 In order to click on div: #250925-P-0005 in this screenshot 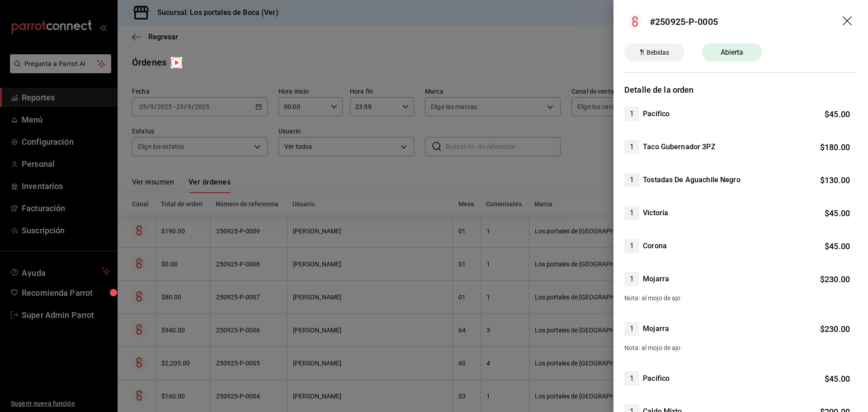, I will do `click(683, 22)`.